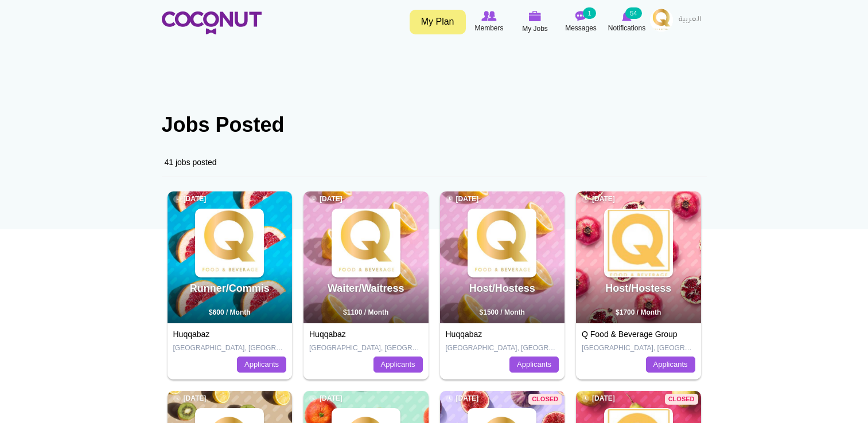  What do you see at coordinates (627, 22) in the screenshot?
I see `a: Notifications Notifications 54` at bounding box center [627, 22].